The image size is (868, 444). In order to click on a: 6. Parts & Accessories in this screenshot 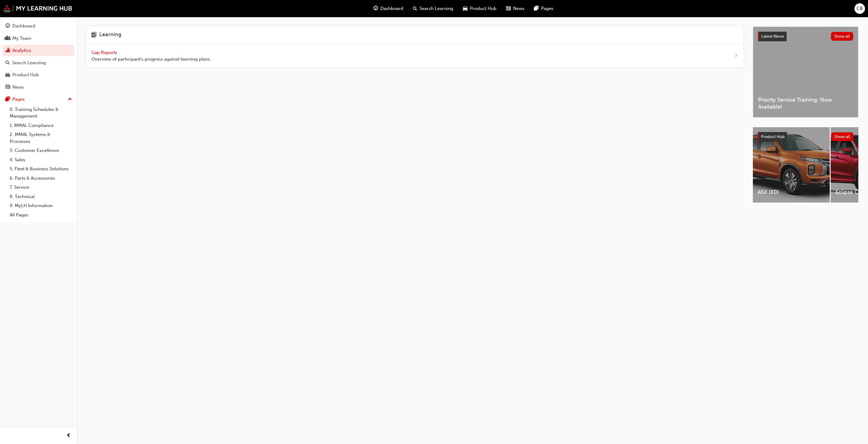, I will do `click(40, 178)`.